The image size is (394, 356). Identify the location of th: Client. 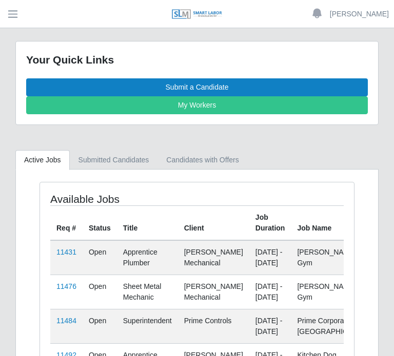
(213, 223).